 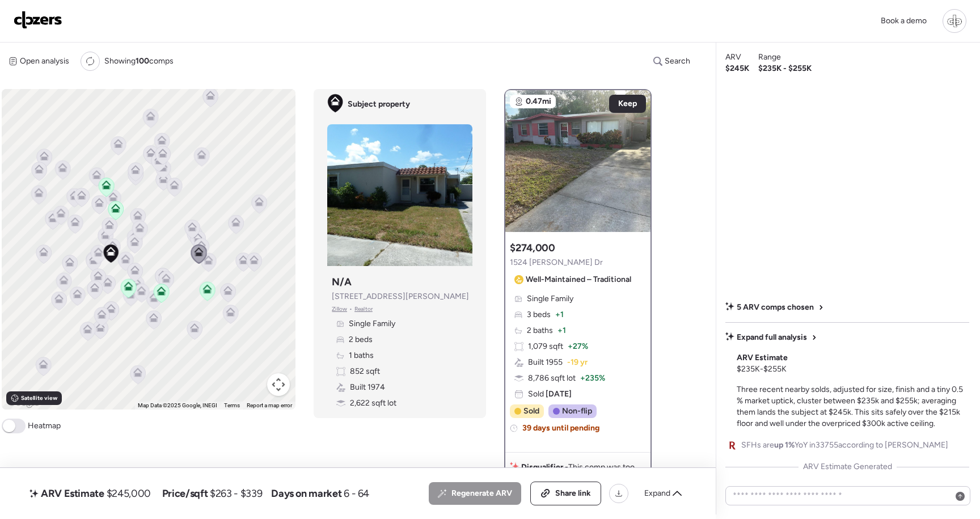 I want to click on a: Report a map error, so click(x=270, y=405).